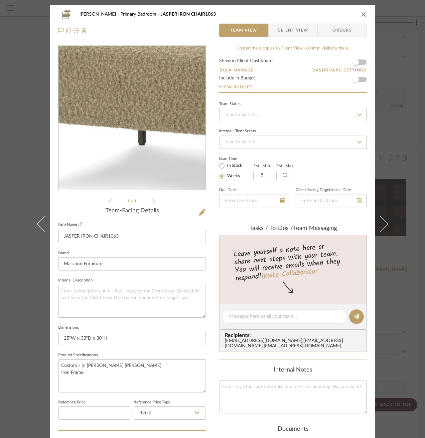 The height and width of the screenshot is (438, 425). Describe the element at coordinates (293, 429) in the screenshot. I see `div: Documents` at that location.